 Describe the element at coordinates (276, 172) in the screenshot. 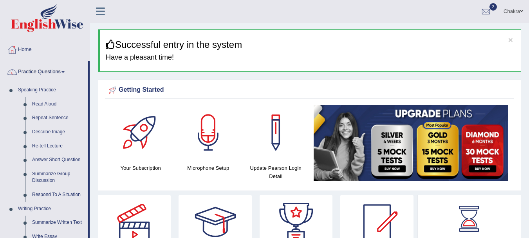

I see `h4: Update Pearson Login Detail` at that location.